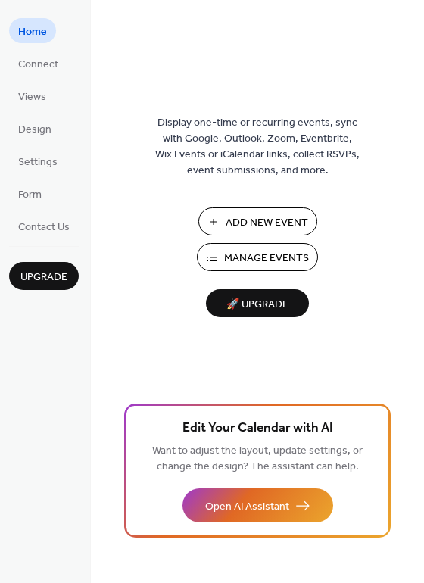  I want to click on span: Open AI Assistant, so click(247, 507).